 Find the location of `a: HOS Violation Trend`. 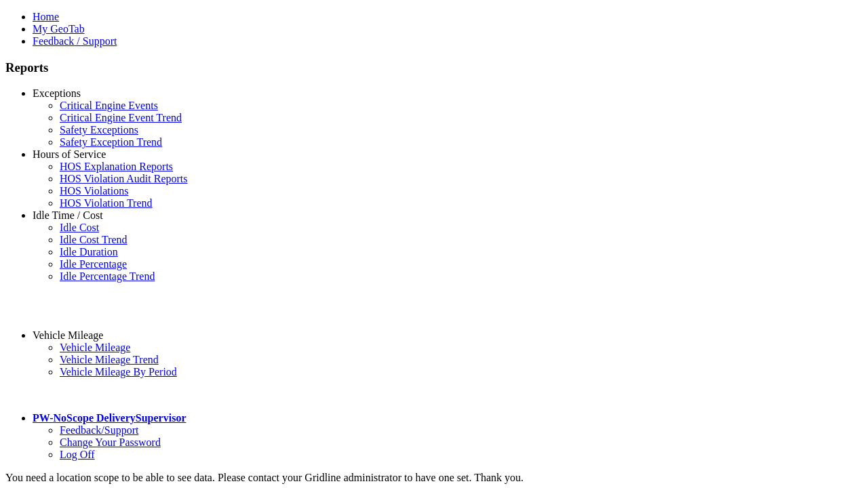

a: HOS Violation Trend is located at coordinates (106, 202).